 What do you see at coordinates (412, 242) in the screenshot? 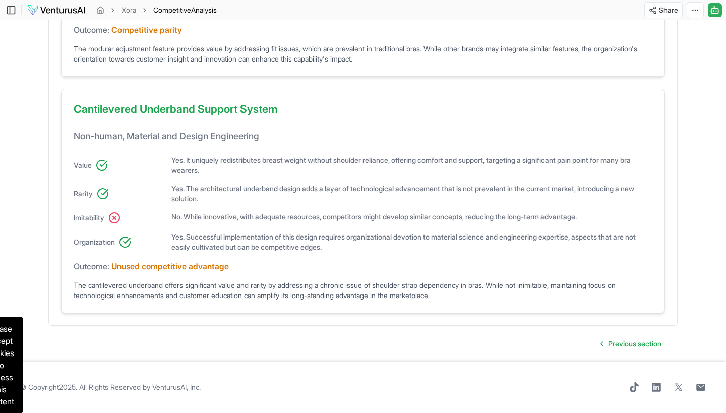
I see `span: Yes. Successful implementation of this design requires organizational devotion to material scienc...` at bounding box center [412, 242].